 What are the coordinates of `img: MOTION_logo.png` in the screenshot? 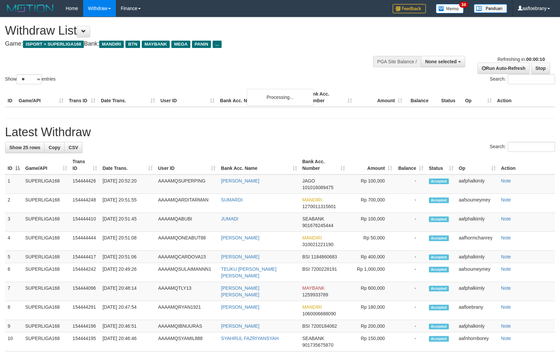 It's located at (30, 8).